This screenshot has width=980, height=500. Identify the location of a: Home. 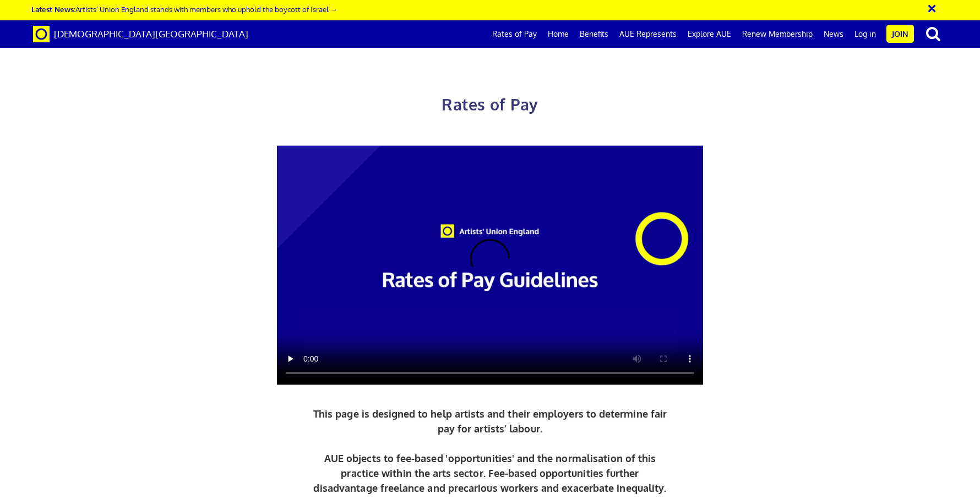
(558, 34).